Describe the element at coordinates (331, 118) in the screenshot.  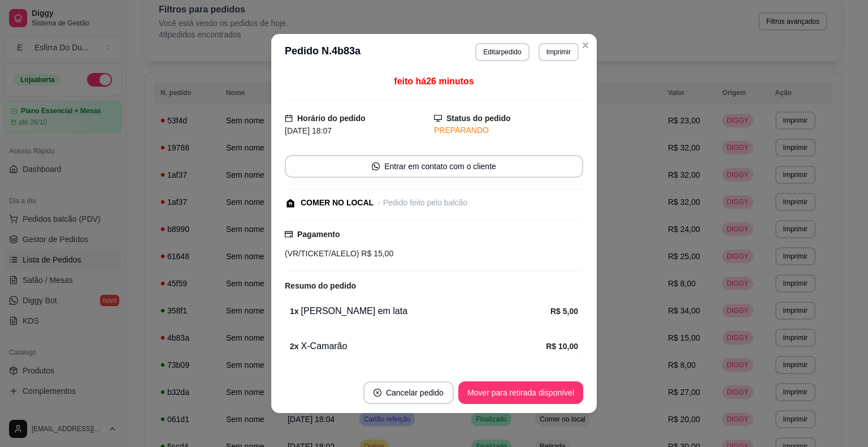
I see `strong: Horário do pedido` at that location.